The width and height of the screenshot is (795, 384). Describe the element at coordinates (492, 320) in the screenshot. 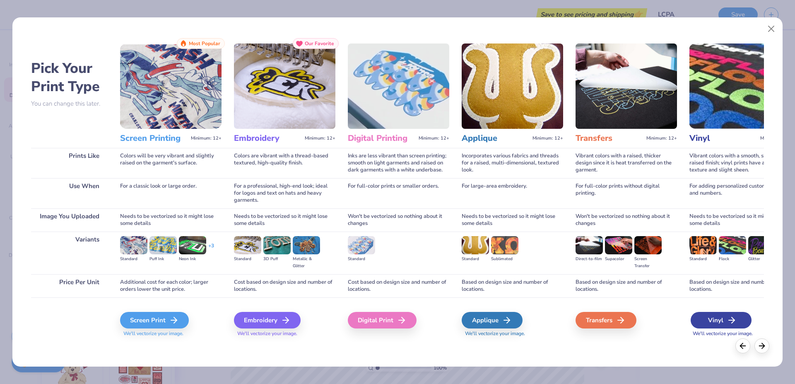

I see `div: Applique` at that location.